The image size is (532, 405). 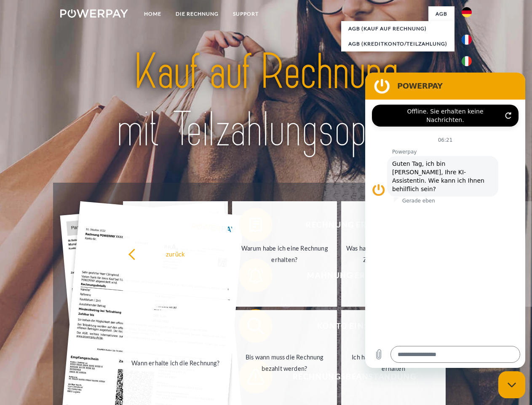 What do you see at coordinates (398, 44) in the screenshot?
I see `a: AGB (Kreditkonto/Teilzahlung)` at bounding box center [398, 44].